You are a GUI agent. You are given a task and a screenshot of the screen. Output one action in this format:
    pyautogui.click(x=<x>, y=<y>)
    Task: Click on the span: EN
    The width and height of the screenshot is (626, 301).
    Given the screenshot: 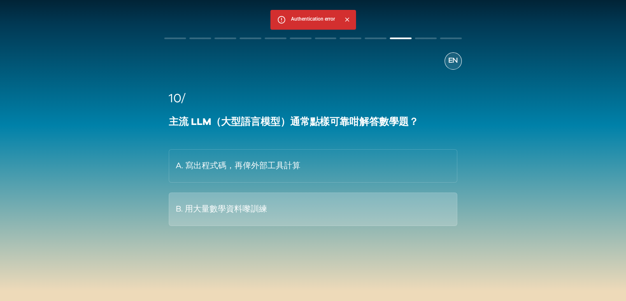 What is the action you would take?
    pyautogui.click(x=453, y=61)
    